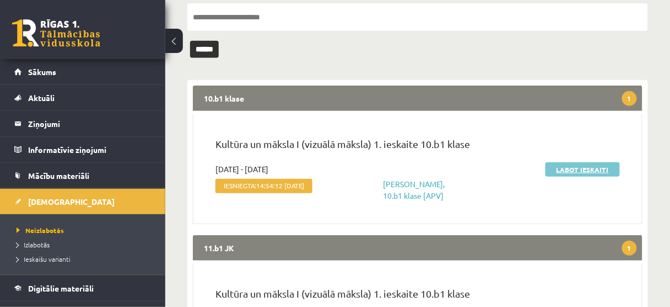 Image resolution: width=670 pixels, height=307 pixels. I want to click on legend: 11.b1 JK, so click(418, 248).